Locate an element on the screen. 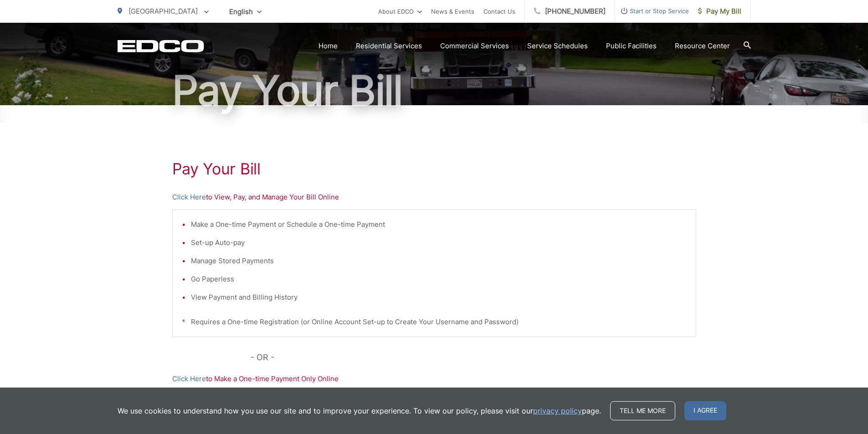  a: About EDCO is located at coordinates (400, 11).